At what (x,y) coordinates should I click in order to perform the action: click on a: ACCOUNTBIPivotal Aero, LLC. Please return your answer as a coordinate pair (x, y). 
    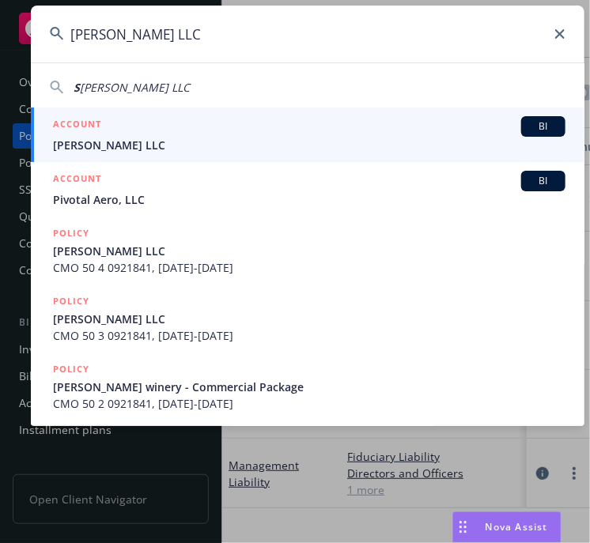
    Looking at the image, I should click on (307, 189).